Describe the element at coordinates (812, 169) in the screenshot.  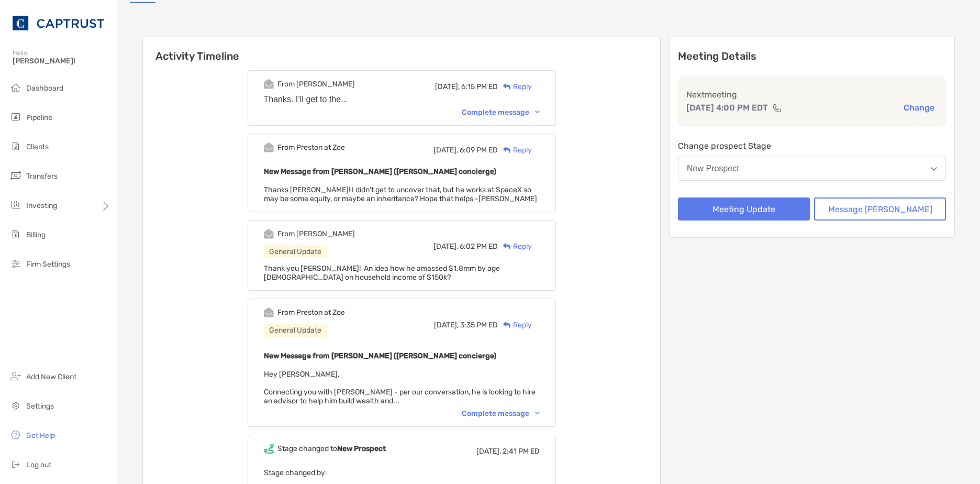
I see `button: New Prospect` at that location.